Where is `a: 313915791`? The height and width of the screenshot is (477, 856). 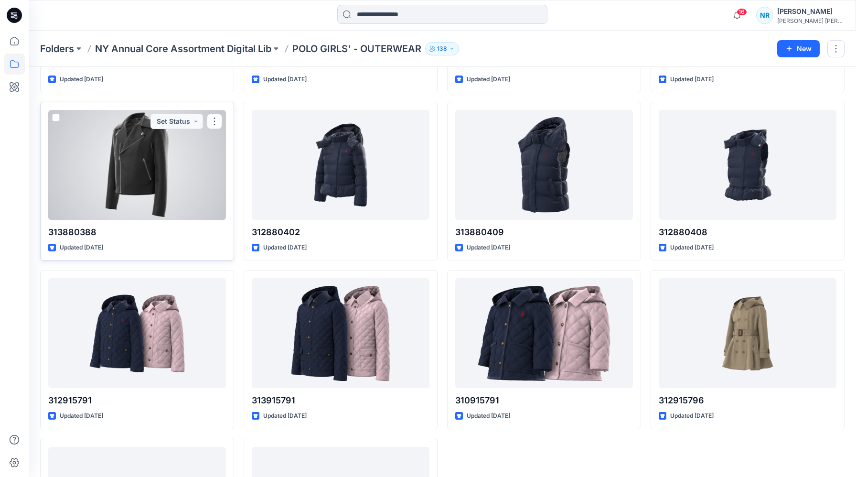 a: 313915791 is located at coordinates (341, 333).